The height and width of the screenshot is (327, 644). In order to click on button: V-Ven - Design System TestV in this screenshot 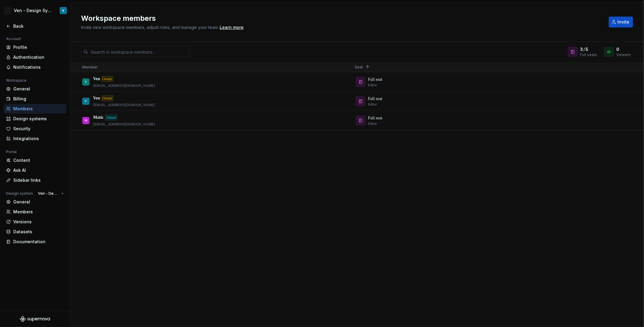, I will do `click(35, 10)`.